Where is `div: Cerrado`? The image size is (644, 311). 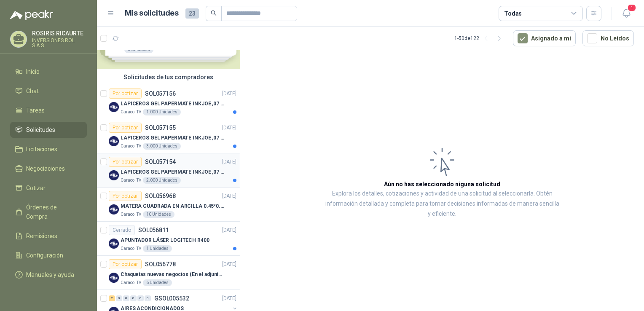 div: Cerrado is located at coordinates (121, 230).